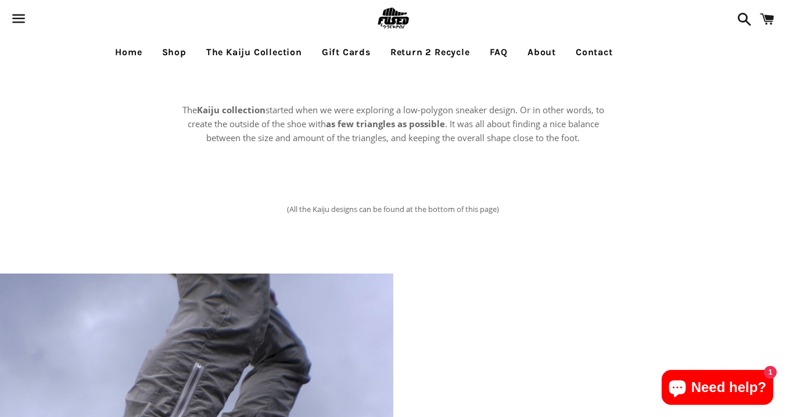 The image size is (786, 417). I want to click on a: Gift Cards, so click(346, 52).